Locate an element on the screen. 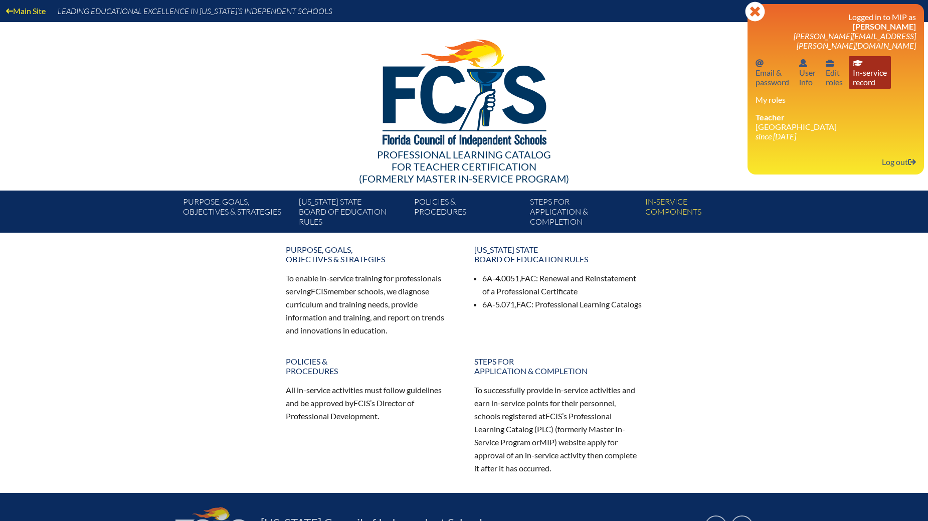  span: PLC is located at coordinates (544, 429).